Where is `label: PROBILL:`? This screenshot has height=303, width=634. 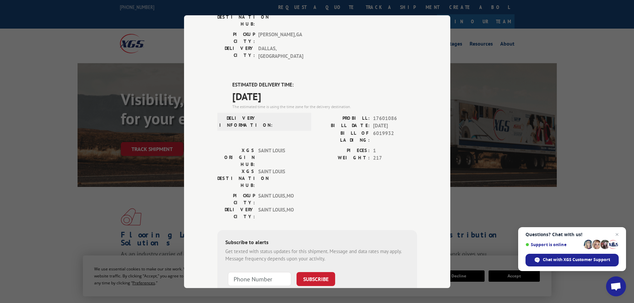 label: PROBILL: is located at coordinates (344, 118).